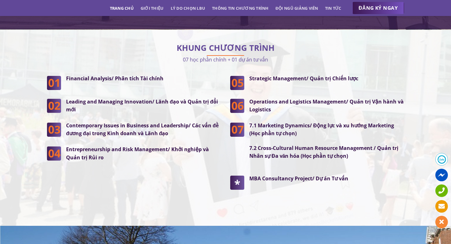 This screenshot has width=451, height=244. Describe the element at coordinates (226, 55) in the screenshot. I see `img: line-lbu.jpg` at that location.